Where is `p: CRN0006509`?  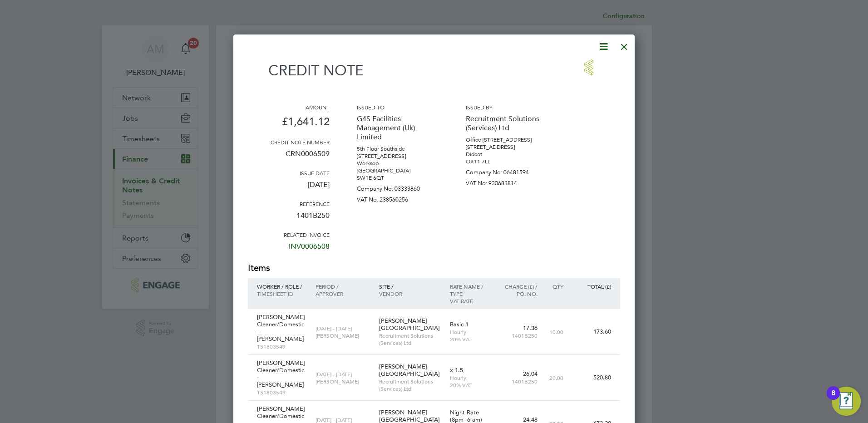 p: CRN0006509 is located at coordinates (289, 157).